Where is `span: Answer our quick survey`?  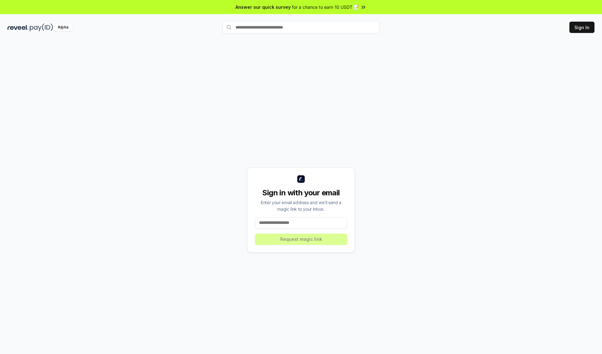
span: Answer our quick survey is located at coordinates (263, 7).